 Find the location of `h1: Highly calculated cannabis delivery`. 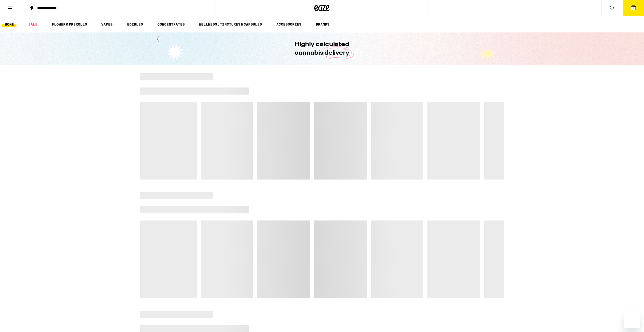

h1: Highly calculated cannabis delivery is located at coordinates (322, 49).